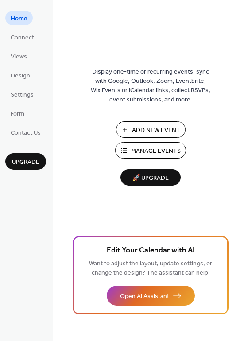 Image resolution: width=248 pixels, height=341 pixels. I want to click on span: Open AI Assistant, so click(144, 297).